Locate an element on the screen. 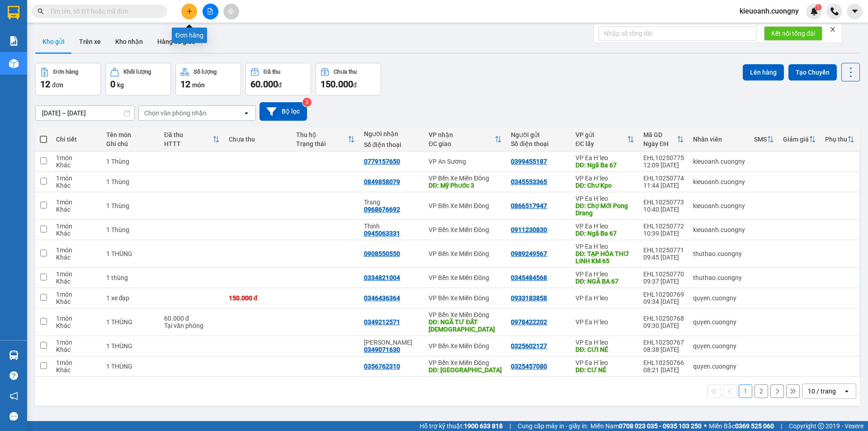 The width and height of the screenshot is (868, 431). span: Cung cấp máy in - giấy in: is located at coordinates (553, 426).